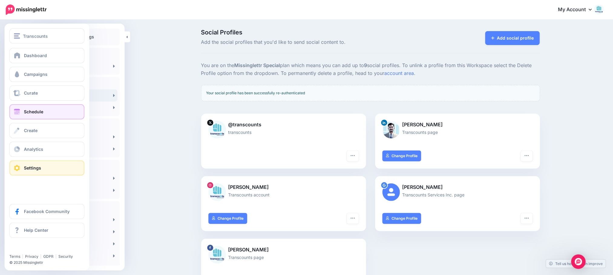 The height and width of the screenshot is (275, 613). What do you see at coordinates (371, 70) in the screenshot?
I see `p: You are on the plan which means you can add up to social profiles. To unlink a profile from this ...` at bounding box center [371, 70].